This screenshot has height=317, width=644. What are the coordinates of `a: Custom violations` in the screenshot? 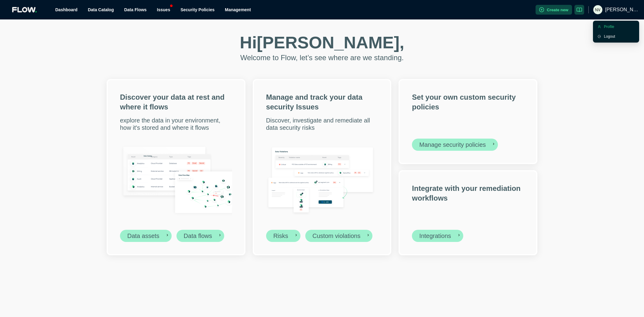 It's located at (339, 236).